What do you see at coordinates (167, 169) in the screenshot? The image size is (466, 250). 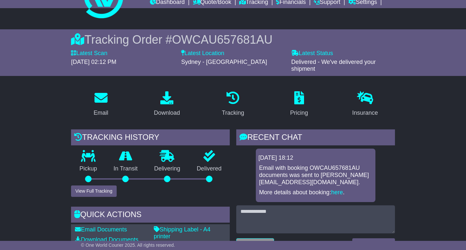 I see `p: Delivering` at bounding box center [167, 169].